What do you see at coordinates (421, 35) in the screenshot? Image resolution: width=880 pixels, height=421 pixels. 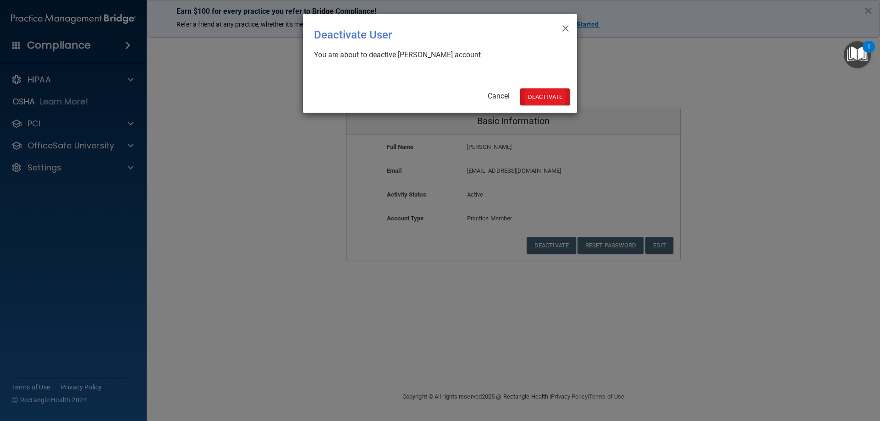 I see `div: Deactivate User` at bounding box center [421, 35].